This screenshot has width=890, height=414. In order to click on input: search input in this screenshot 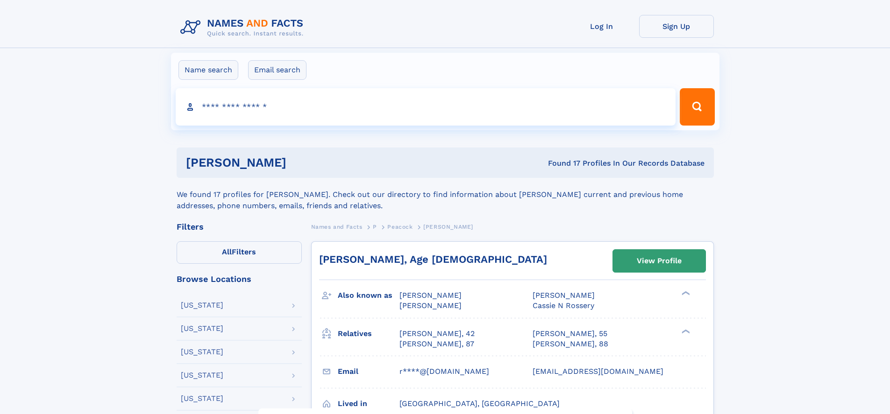, I will do `click(426, 107)`.